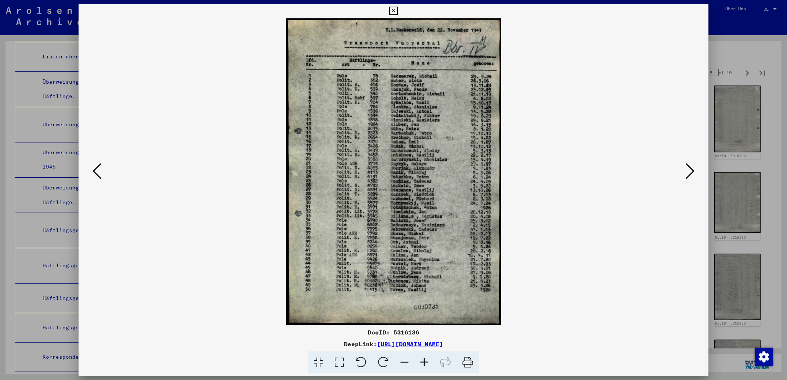  I want to click on div: DocID: 5316136, so click(393, 332).